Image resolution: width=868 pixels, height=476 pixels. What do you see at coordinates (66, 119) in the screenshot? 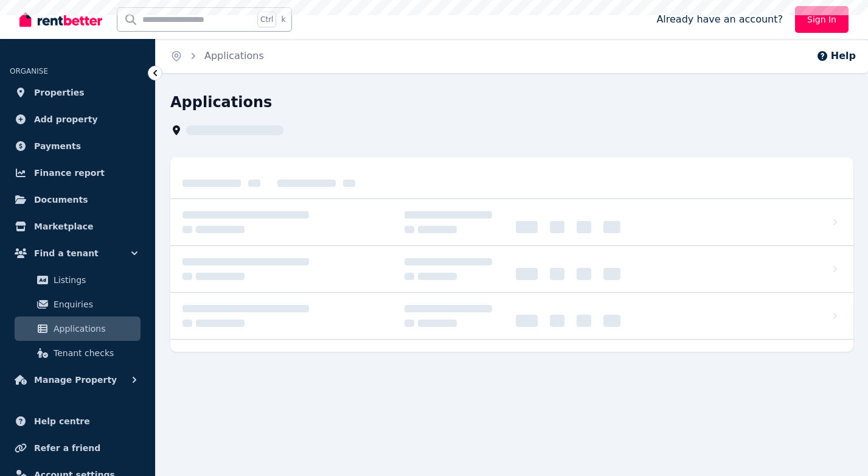
I see `span: Add property` at bounding box center [66, 119].